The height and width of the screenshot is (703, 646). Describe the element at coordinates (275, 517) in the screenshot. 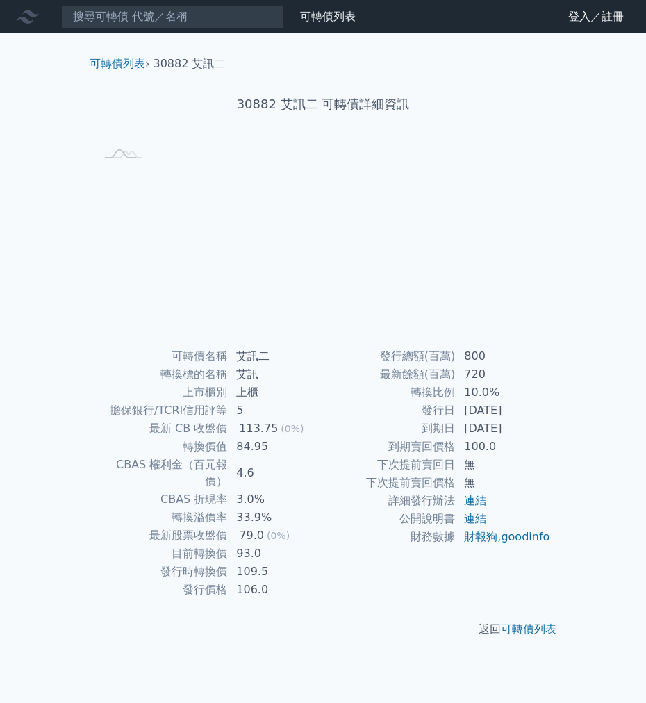

I see `td: 33.9%` at that location.